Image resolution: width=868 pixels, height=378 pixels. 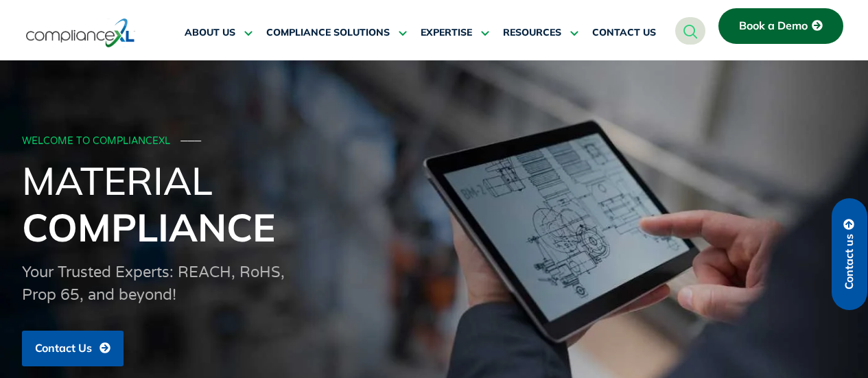 I want to click on a: Contact us, so click(x=849, y=254).